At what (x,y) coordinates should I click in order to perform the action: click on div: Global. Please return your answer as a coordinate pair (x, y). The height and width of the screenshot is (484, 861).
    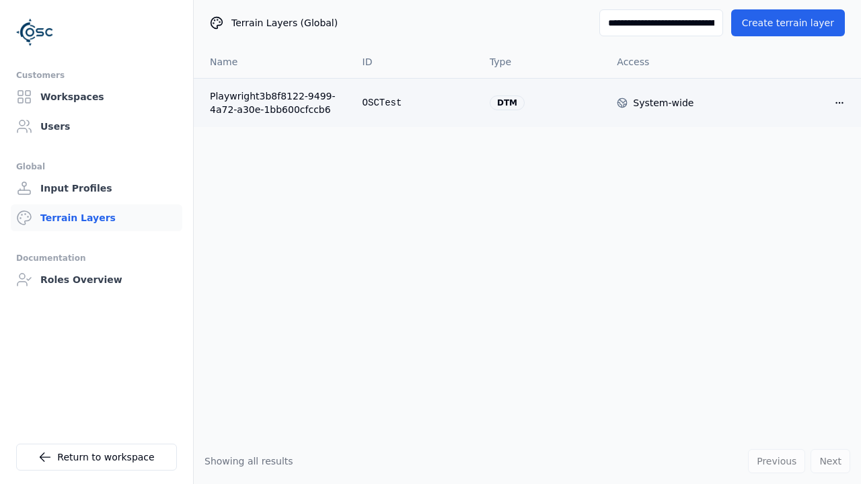
    Looking at the image, I should click on (96, 167).